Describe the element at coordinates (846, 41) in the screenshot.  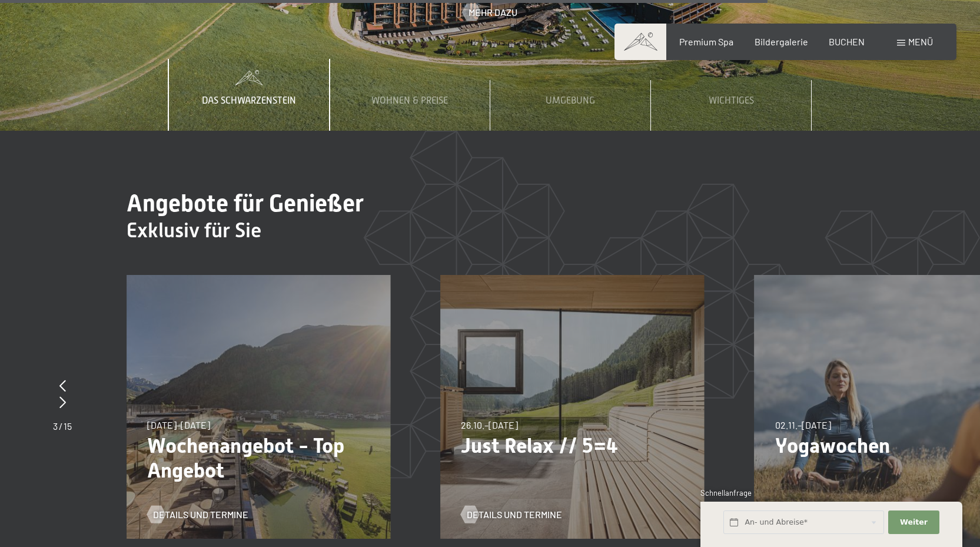
I see `a: BUCHEN` at that location.